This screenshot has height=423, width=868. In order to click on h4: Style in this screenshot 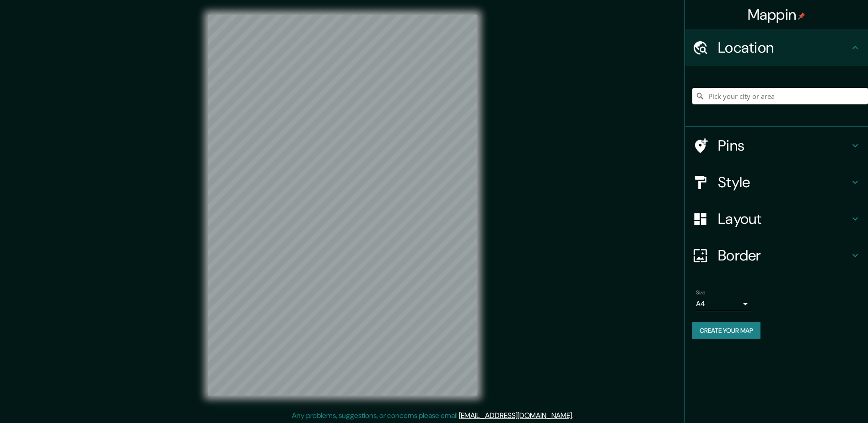, I will do `click(784, 182)`.